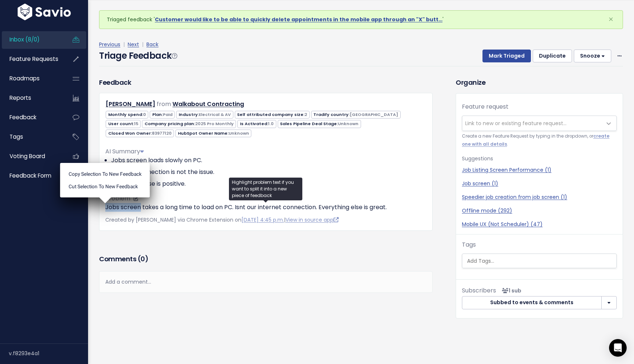  What do you see at coordinates (266, 189) in the screenshot?
I see `div: Highlight problem text if you want to split it into a new piece of feedback` at bounding box center [266, 189].